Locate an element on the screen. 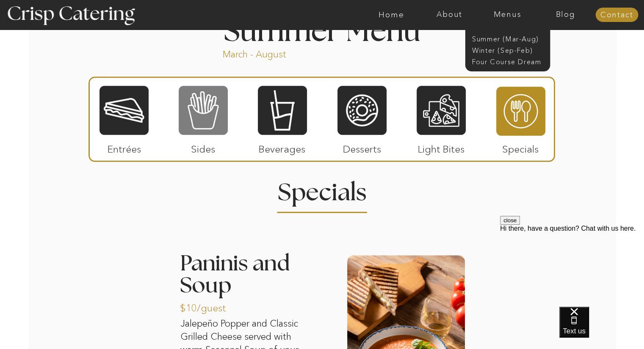  p: Specials is located at coordinates (520, 147).